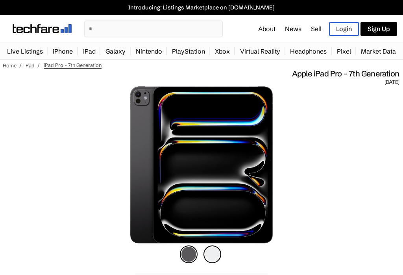 This screenshot has height=275, width=403. I want to click on a: About, so click(267, 29).